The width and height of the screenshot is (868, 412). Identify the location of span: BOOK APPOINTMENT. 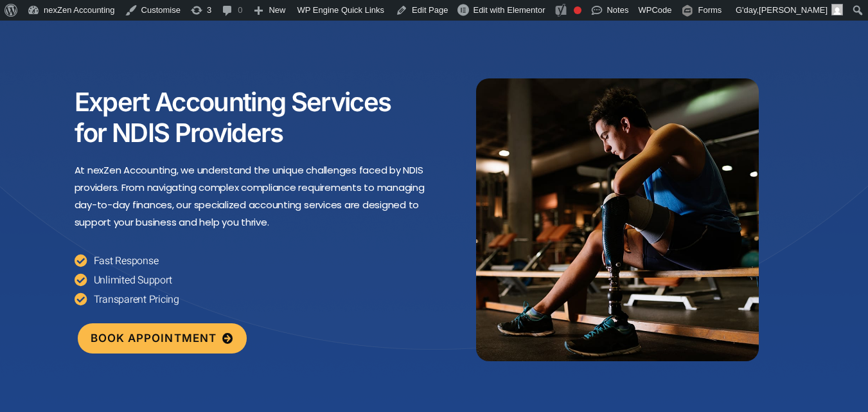
(154, 338).